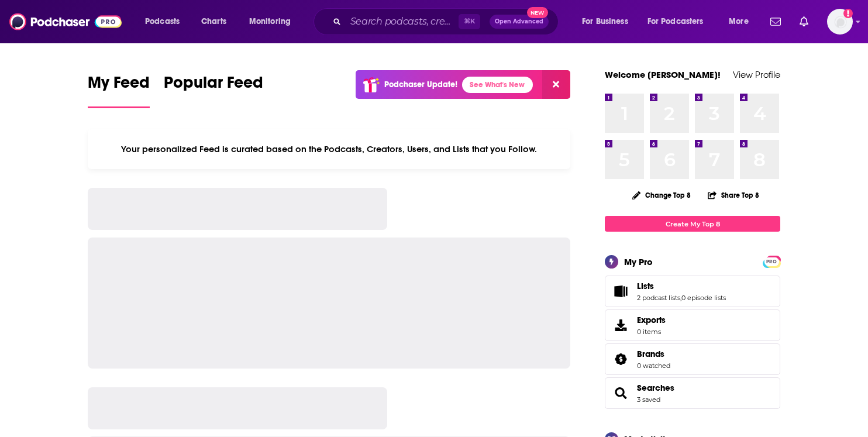 Image resolution: width=868 pixels, height=437 pixels. I want to click on span: For Business, so click(605, 22).